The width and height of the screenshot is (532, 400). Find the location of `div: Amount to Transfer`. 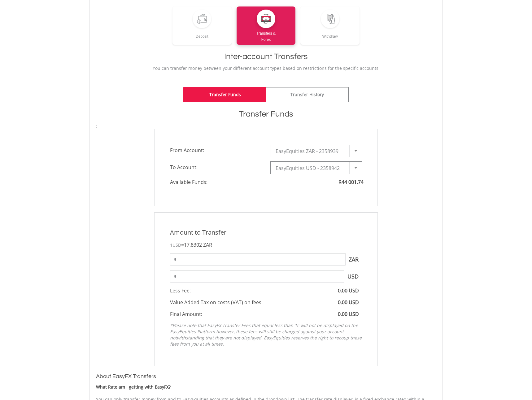

div: Amount to Transfer is located at coordinates (266, 233).